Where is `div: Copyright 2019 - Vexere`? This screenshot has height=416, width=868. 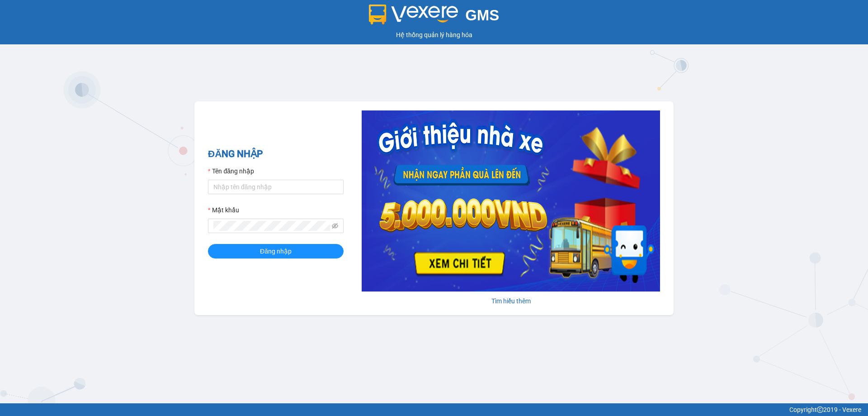 div: Copyright 2019 - Vexere is located at coordinates (434, 409).